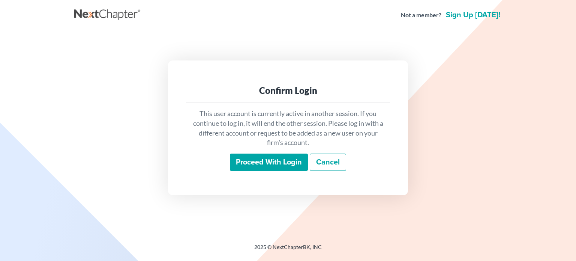  Describe the element at coordinates (421, 15) in the screenshot. I see `strong: Not a member?` at that location.